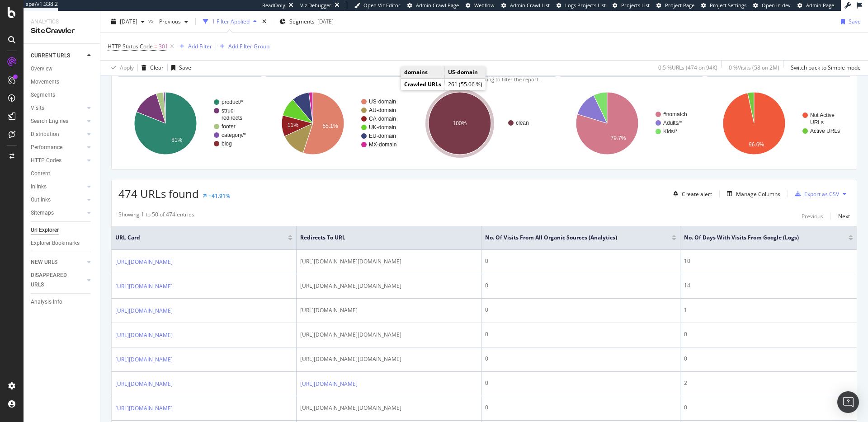 Image resolution: width=868 pixels, height=422 pixels. Describe the element at coordinates (815, 194) in the screenshot. I see `button: Export as CSV` at that location.